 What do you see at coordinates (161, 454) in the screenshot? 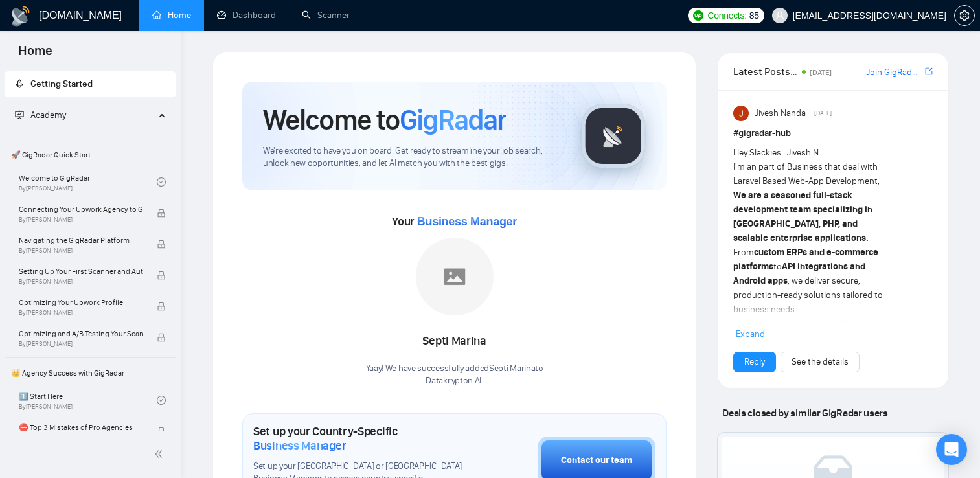
I see `span: double-left` at bounding box center [161, 454].